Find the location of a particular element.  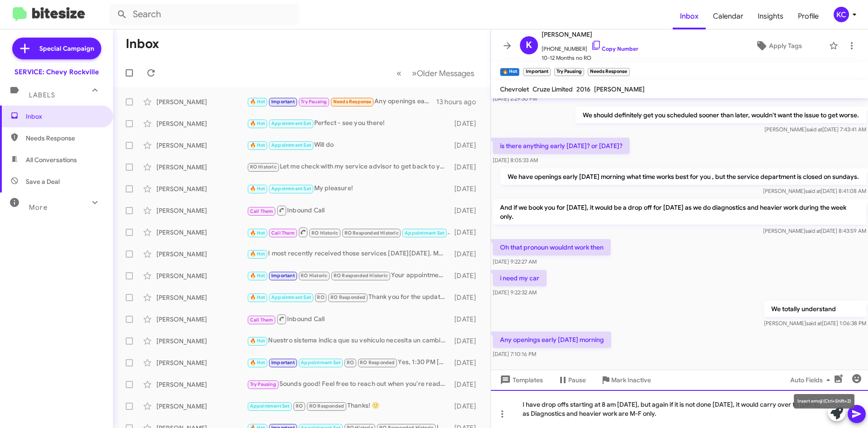

span: Pause is located at coordinates (577, 379).